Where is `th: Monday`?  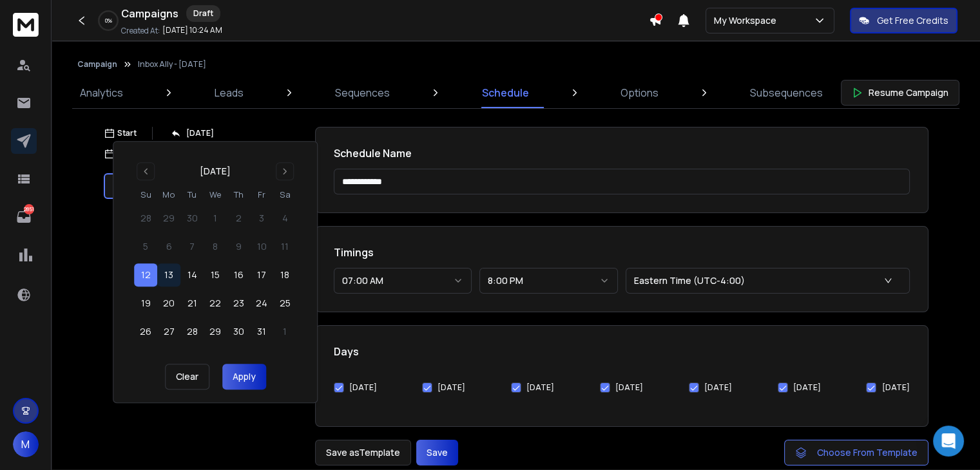
th: Monday is located at coordinates (169, 195).